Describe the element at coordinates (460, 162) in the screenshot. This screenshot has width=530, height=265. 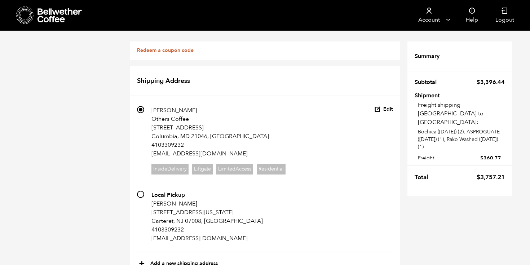
I see `label: Freight shipping:` at that location.